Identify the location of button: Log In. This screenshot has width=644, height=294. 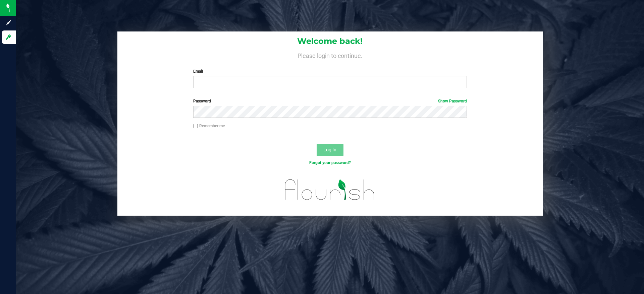
(330, 150).